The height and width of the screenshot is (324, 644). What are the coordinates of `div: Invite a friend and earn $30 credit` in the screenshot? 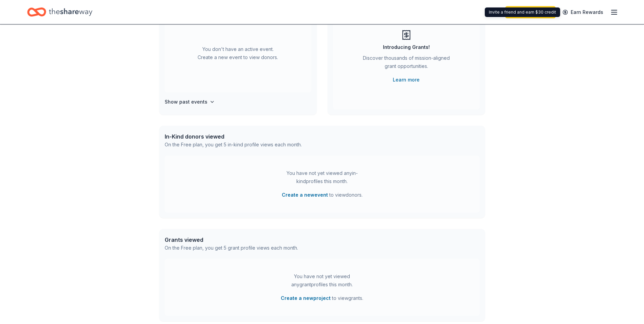 It's located at (523, 12).